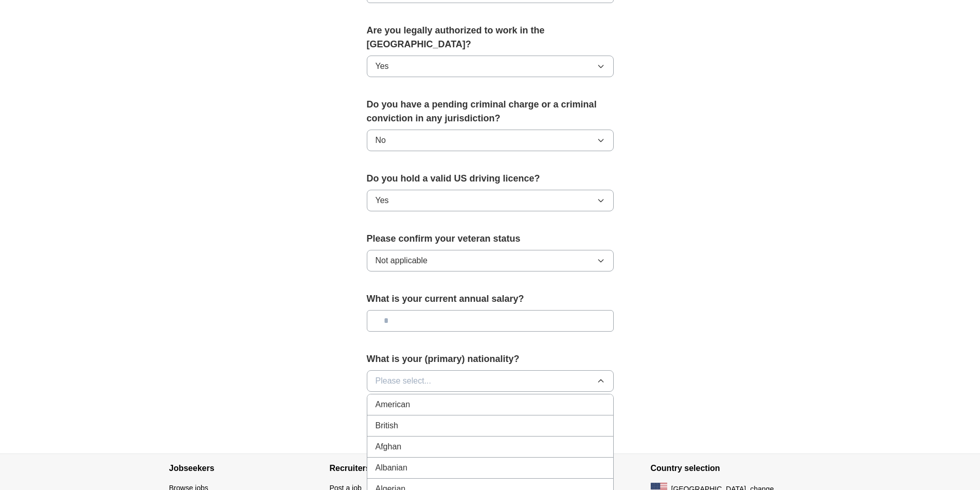  Describe the element at coordinates (731, 468) in the screenshot. I see `h4: Country selection` at that location.